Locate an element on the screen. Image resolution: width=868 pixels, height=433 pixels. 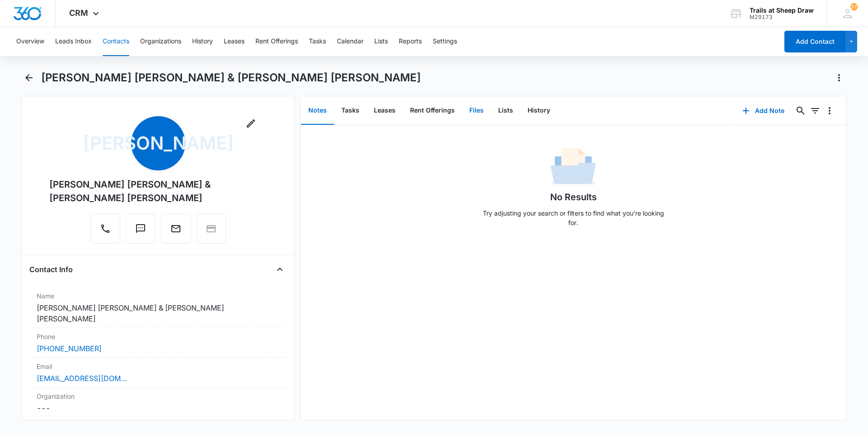
a: Call is located at coordinates (105, 231).